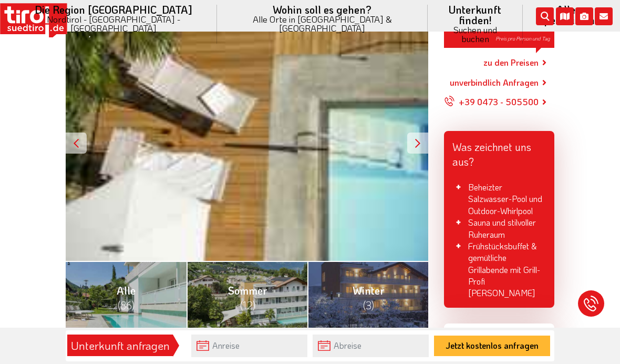 The width and height of the screenshot is (620, 364). What do you see at coordinates (368, 298) in the screenshot?
I see `span: Winter` at bounding box center [368, 298].